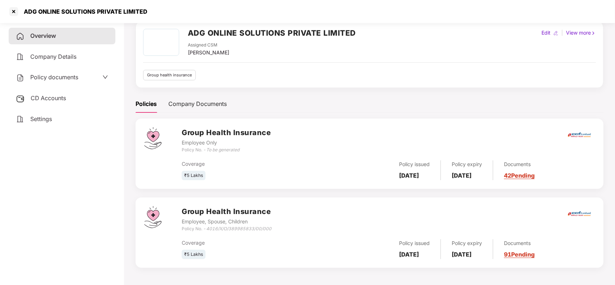 The width and height of the screenshot is (615, 285). Describe the element at coordinates (53, 57) in the screenshot. I see `span: Company Details` at that location.